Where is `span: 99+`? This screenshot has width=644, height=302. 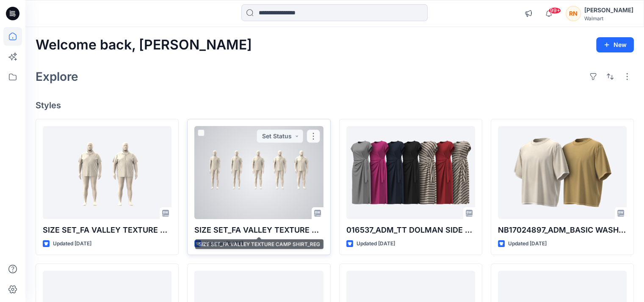
span: 99+ is located at coordinates (555, 10).